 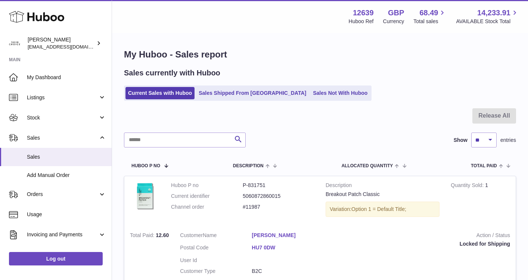 What do you see at coordinates (367, 166) in the screenshot?
I see `span: ALLOCATED Quantity` at bounding box center [367, 166].